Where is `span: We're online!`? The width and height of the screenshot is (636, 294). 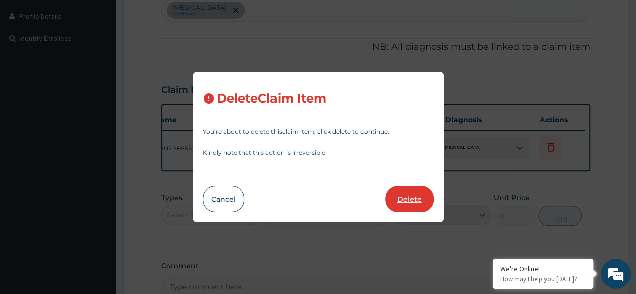 span: We're online! is located at coordinates (99, 136).